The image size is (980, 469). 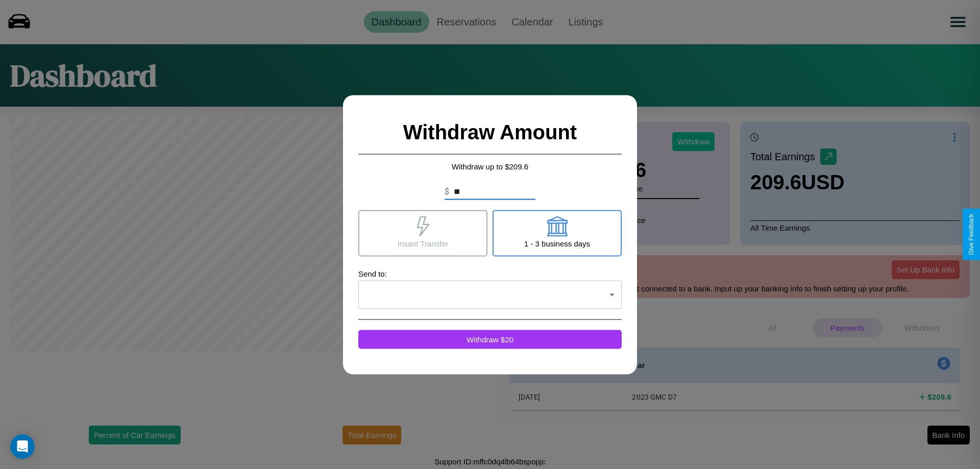 What do you see at coordinates (490, 338) in the screenshot?
I see `button: Withdraw $20` at bounding box center [490, 338].